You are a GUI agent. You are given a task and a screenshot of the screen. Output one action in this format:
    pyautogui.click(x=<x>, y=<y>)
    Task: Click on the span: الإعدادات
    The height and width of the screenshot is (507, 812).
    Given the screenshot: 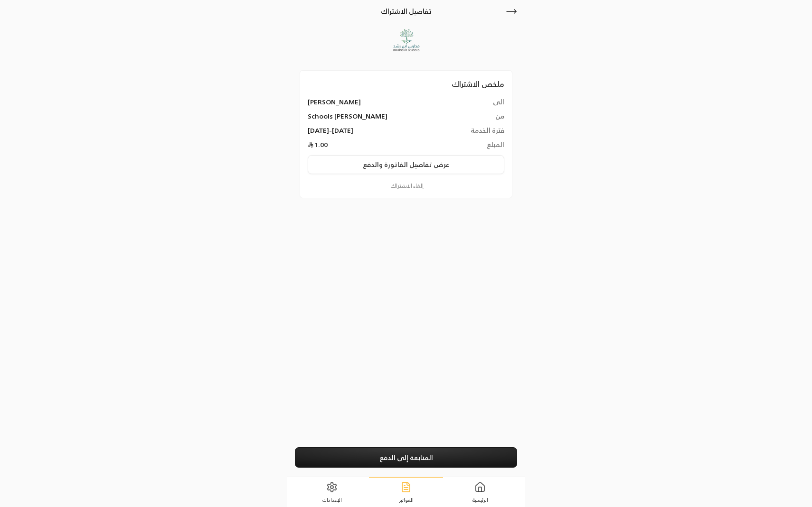 What is the action you would take?
    pyautogui.click(x=331, y=499)
    